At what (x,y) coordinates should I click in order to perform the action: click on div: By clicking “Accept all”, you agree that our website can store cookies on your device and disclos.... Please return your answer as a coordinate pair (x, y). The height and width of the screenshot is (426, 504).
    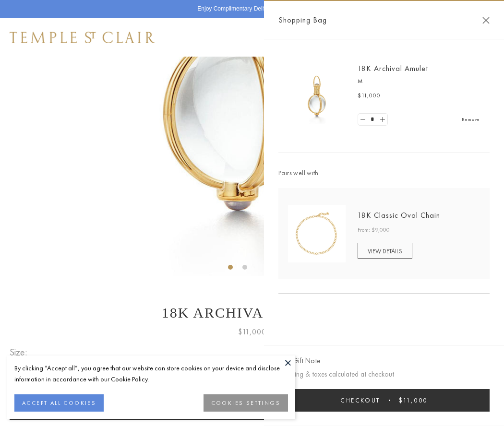
    Looking at the image, I should click on (151, 374).